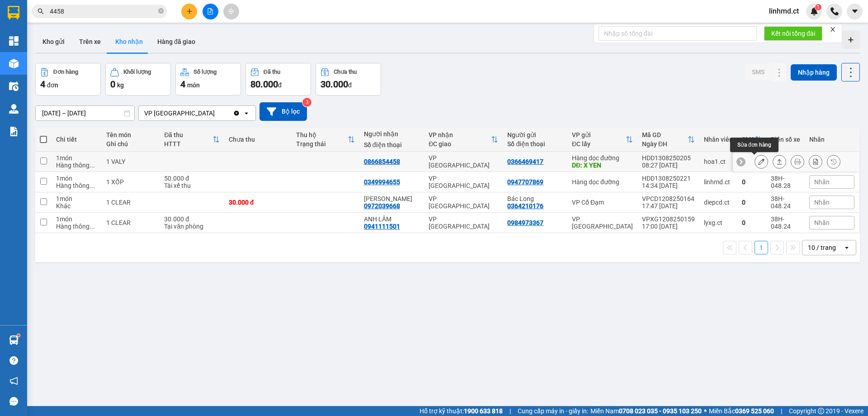  What do you see at coordinates (13, 13) in the screenshot?
I see `img: logo-vxr` at bounding box center [13, 13].